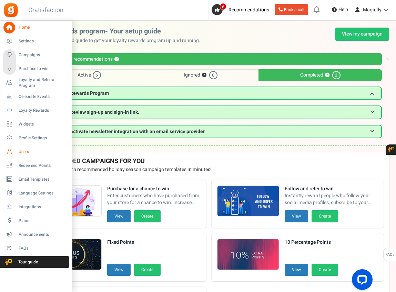 Image resolution: width=396 pixels, height=292 pixels. I want to click on span: Loyalty and Referral Program, so click(44, 83).